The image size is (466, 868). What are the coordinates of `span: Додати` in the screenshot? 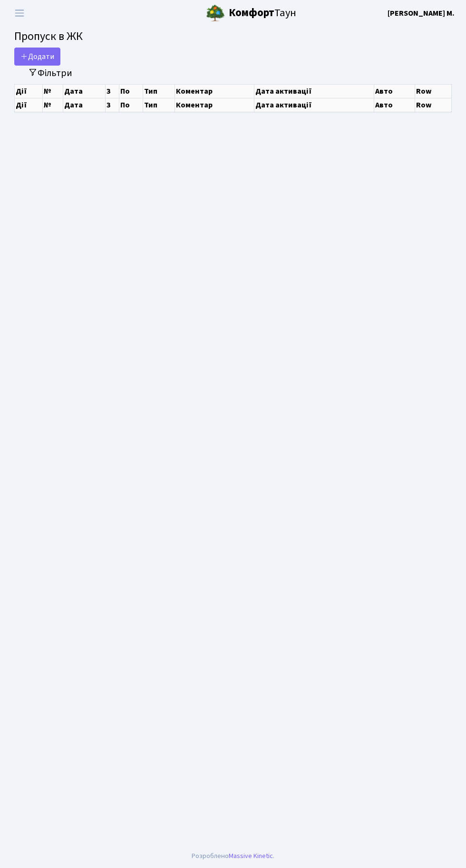 It's located at (37, 57).